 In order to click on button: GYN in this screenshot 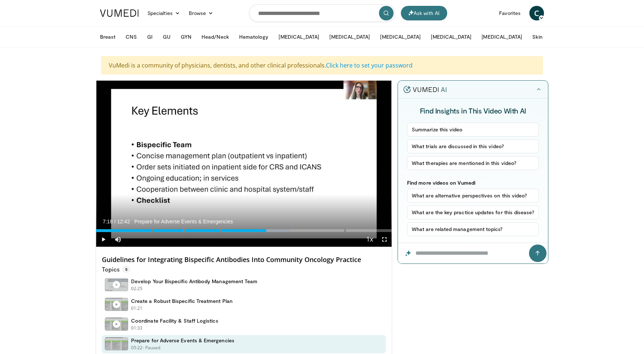, I will do `click(186, 37)`.